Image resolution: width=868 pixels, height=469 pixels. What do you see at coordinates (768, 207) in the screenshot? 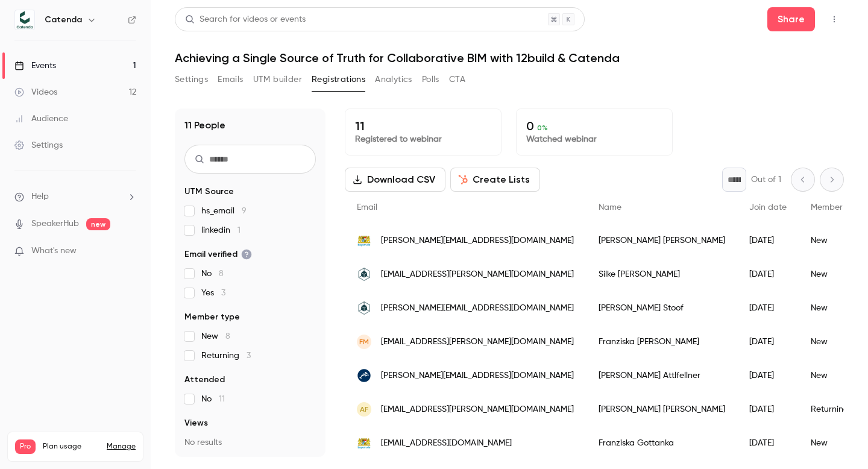
I see `span: Join date` at bounding box center [768, 207].